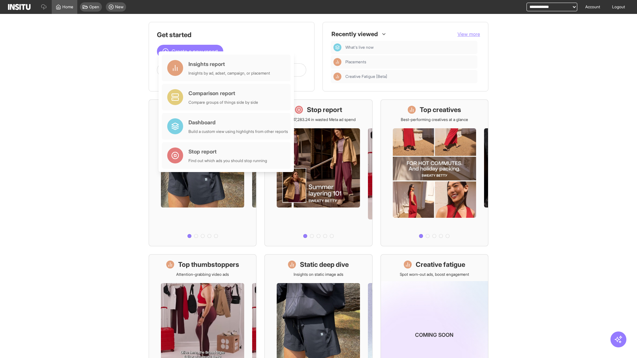 The height and width of the screenshot is (358, 637). Describe the element at coordinates (440, 110) in the screenshot. I see `h1: Top creatives` at that location.